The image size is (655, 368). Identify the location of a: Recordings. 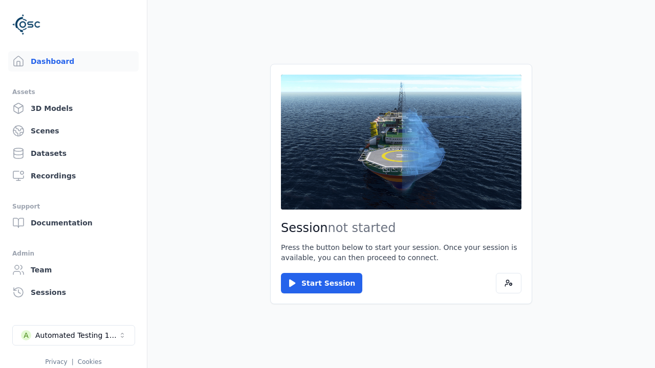
(73, 176).